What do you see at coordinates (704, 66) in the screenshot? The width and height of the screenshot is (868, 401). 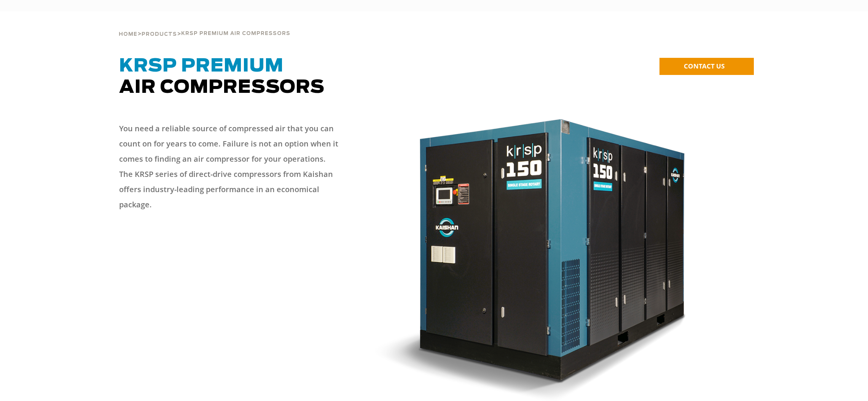 I see `span: CONTACT US` at bounding box center [704, 66].